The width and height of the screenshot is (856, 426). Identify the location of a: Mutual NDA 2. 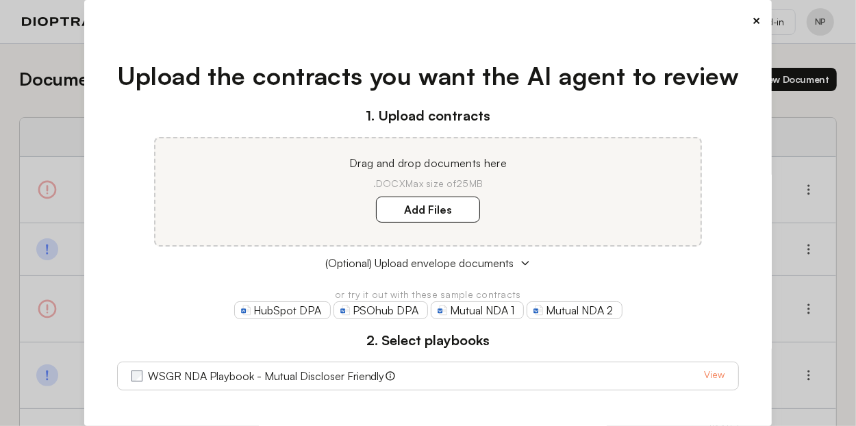
(574, 310).